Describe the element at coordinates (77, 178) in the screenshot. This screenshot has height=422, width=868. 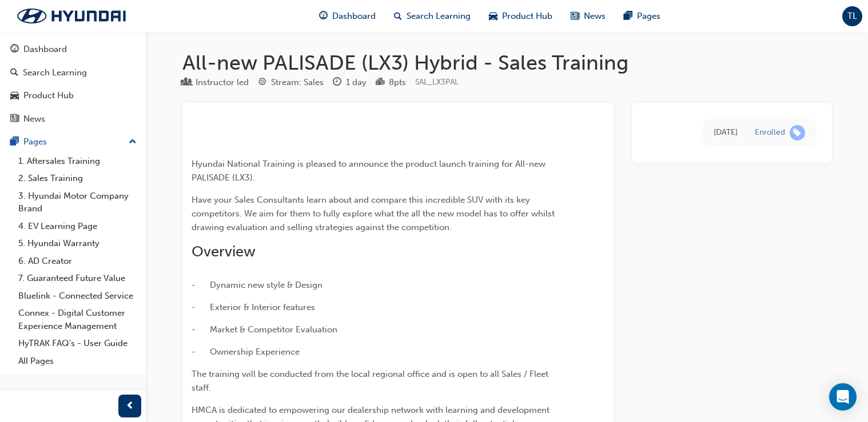
I see `a: 2. Sales Training` at that location.